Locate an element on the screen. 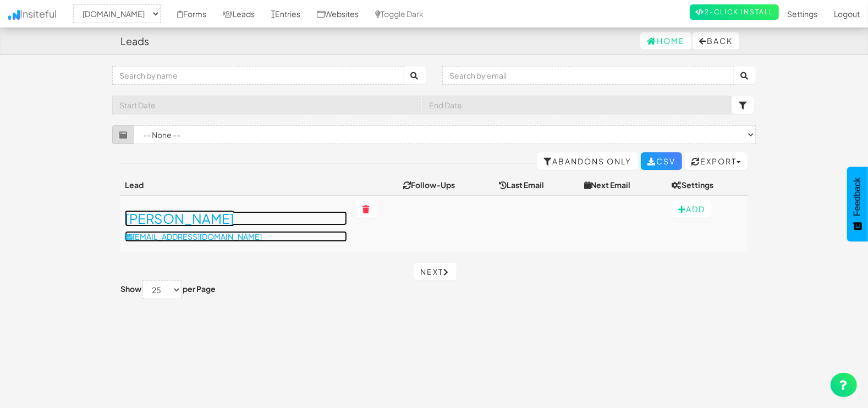  th: Last Email is located at coordinates (536, 185).